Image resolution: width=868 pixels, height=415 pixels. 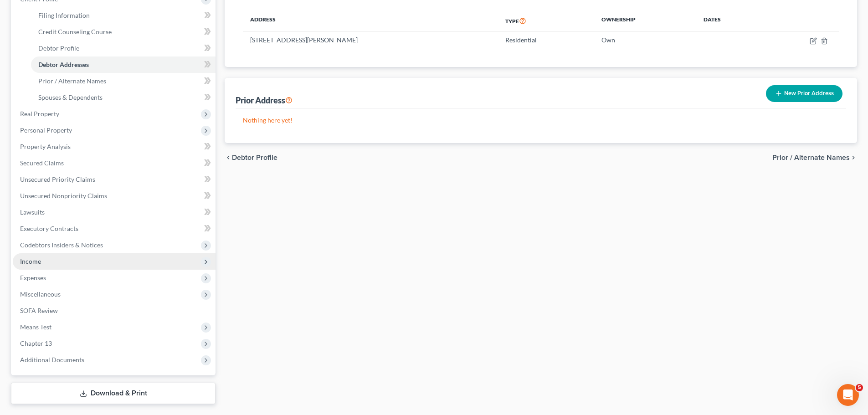 What do you see at coordinates (123, 49) in the screenshot?
I see `a: Debtor Profile` at bounding box center [123, 49].